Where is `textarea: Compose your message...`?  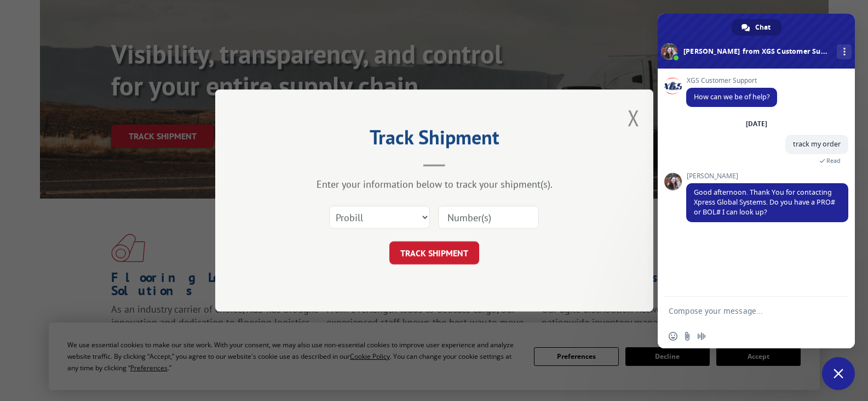 textarea: Compose your message... is located at coordinates (744, 311).